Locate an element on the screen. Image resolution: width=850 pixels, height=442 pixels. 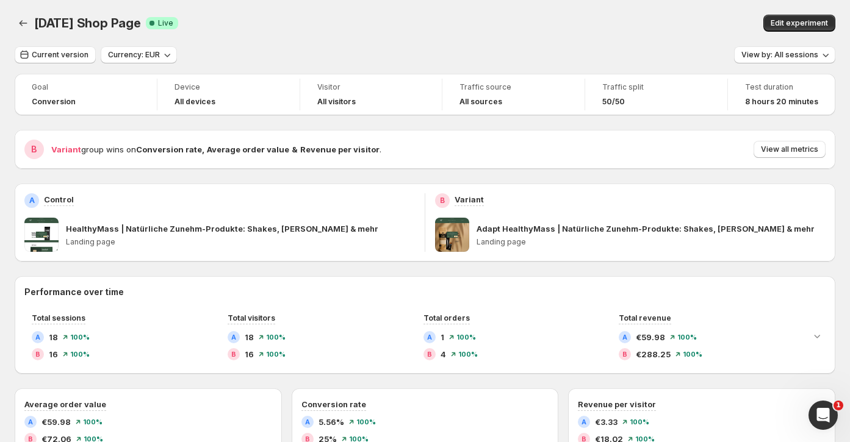
span: Conversion is located at coordinates (54, 102).